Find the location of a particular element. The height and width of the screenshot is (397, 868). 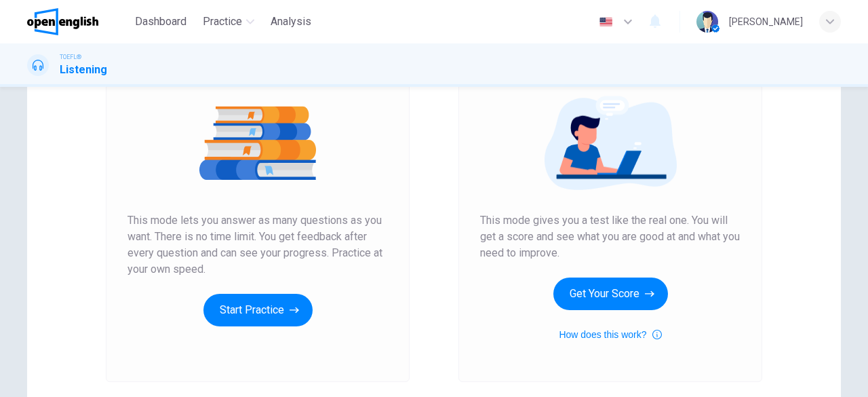

button: Dashboard is located at coordinates (161, 22).